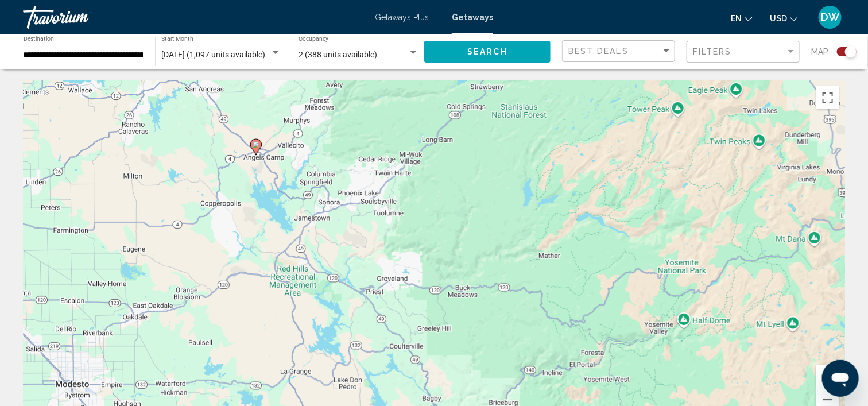 This screenshot has height=406, width=868. What do you see at coordinates (472, 17) in the screenshot?
I see `span: Getaways` at bounding box center [472, 17].